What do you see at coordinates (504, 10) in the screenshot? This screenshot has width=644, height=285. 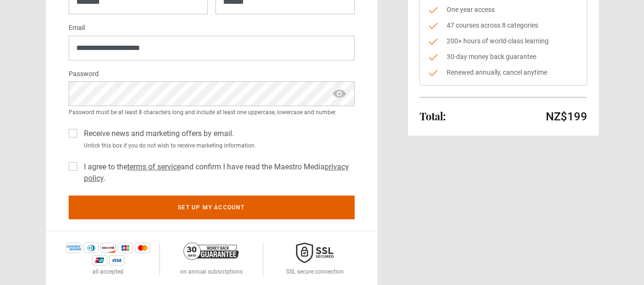 I see `li: One year access` at bounding box center [504, 10].